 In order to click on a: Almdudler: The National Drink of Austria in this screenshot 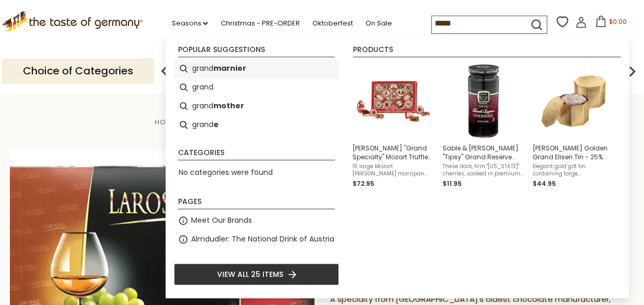, I will do `click(262, 239)`.